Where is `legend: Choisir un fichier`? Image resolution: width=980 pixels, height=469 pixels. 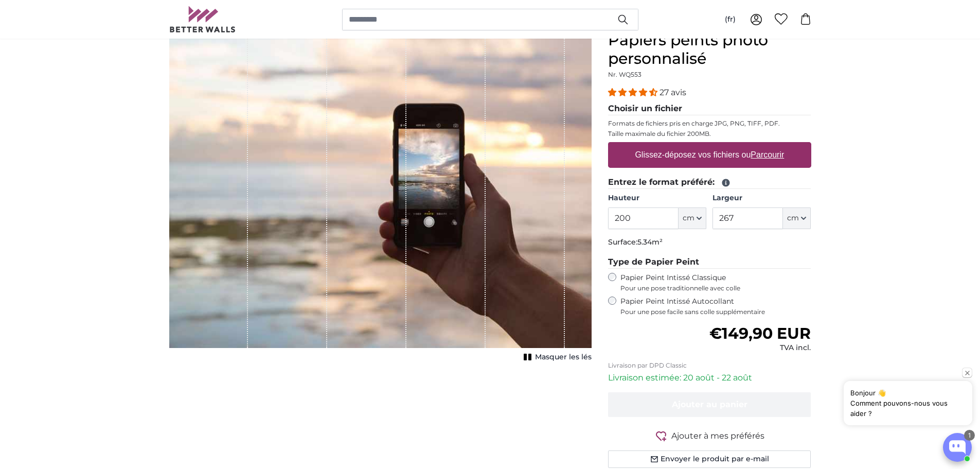 legend: Choisir un fichier is located at coordinates (709, 108).